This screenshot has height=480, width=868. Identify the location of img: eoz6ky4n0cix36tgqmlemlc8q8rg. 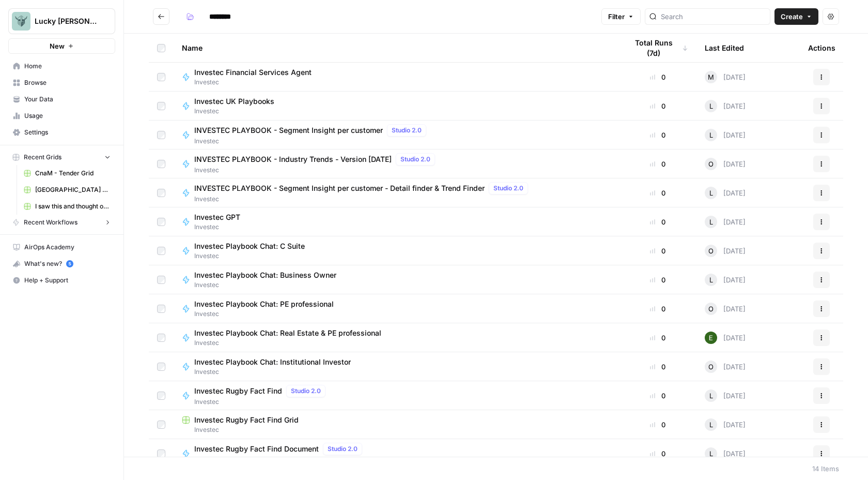
(711, 338).